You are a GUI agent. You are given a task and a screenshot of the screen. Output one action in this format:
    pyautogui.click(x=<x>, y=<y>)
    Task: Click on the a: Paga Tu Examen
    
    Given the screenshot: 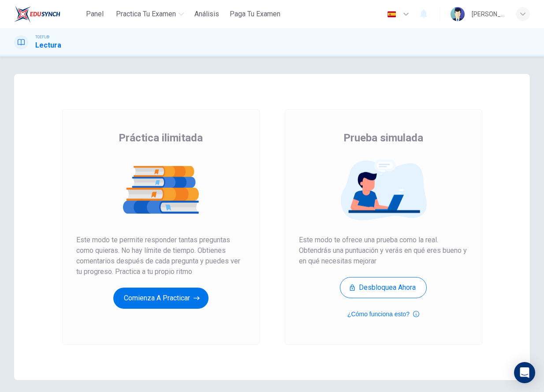 What is the action you would take?
    pyautogui.click(x=255, y=14)
    